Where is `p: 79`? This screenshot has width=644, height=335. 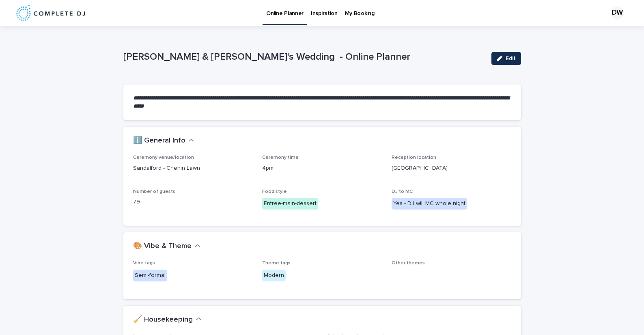
p: 79 is located at coordinates (193, 202).